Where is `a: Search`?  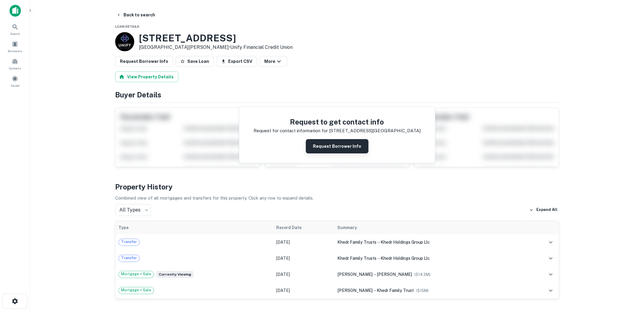
a: Search is located at coordinates (15, 29).